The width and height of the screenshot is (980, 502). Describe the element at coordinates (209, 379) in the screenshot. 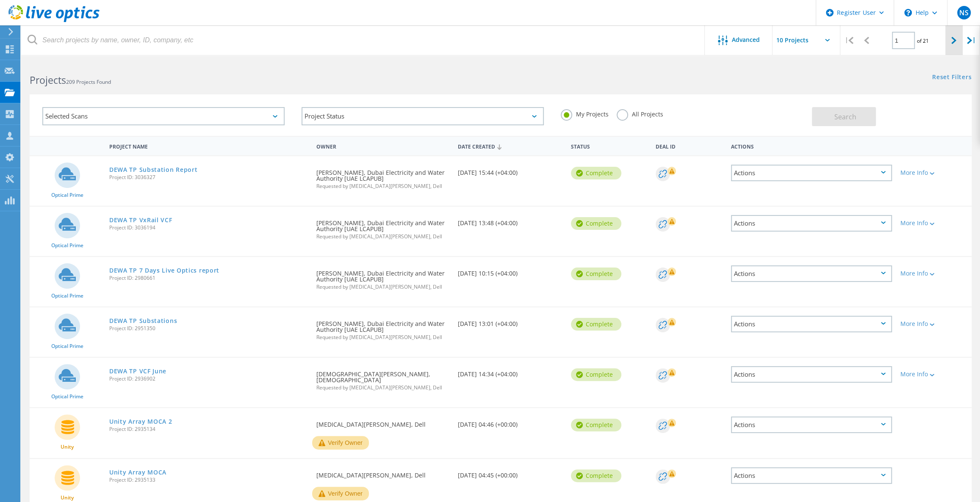

I see `span: Project ID: 2936902` at that location.